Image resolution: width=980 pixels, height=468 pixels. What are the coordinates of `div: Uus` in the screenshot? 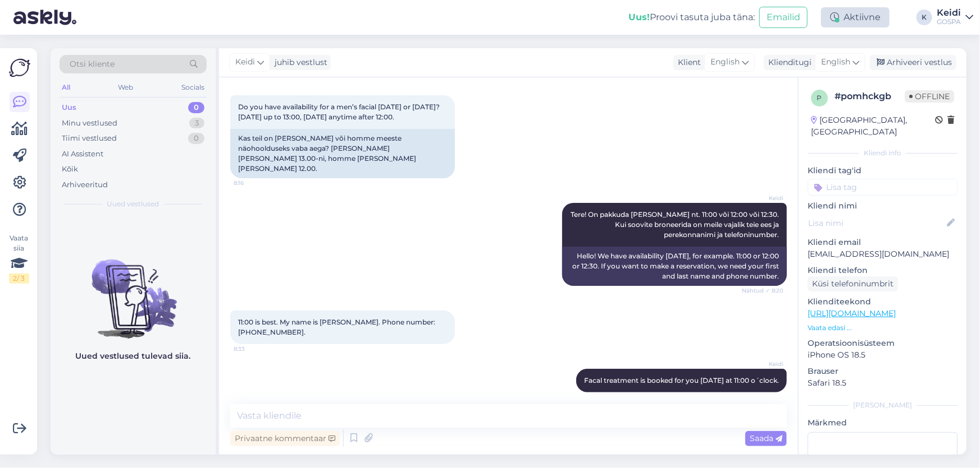 It's located at (69, 108).